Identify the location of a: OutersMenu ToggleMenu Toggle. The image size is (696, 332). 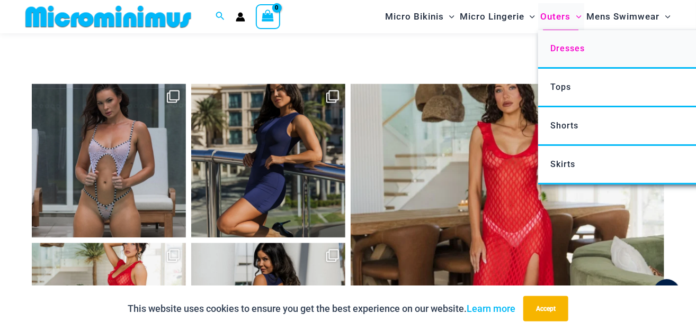
(561, 16).